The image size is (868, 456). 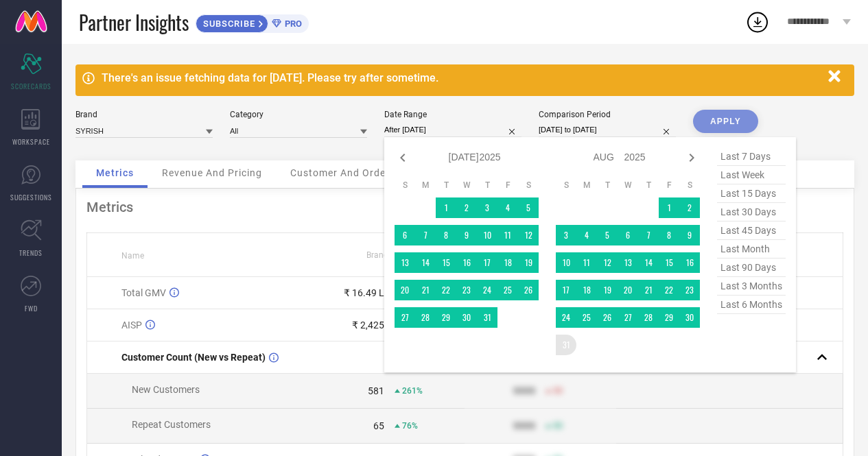 I want to click on td: Wed Aug 20 2025, so click(x=628, y=290).